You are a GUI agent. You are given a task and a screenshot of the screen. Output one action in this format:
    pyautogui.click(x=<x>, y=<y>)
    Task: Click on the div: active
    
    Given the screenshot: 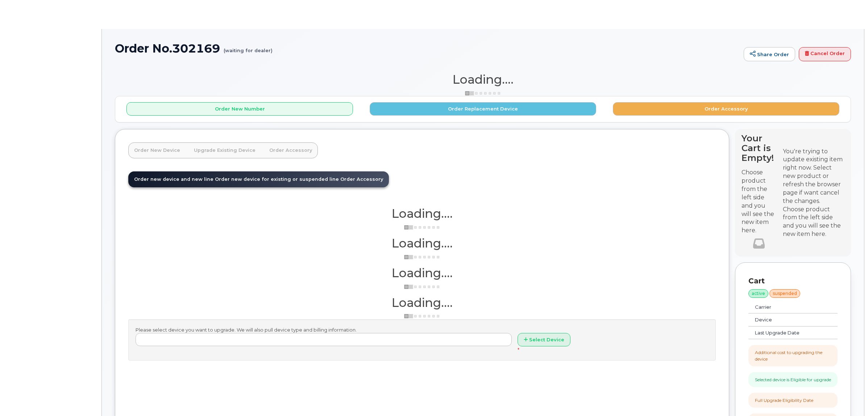 What is the action you would take?
    pyautogui.click(x=758, y=294)
    